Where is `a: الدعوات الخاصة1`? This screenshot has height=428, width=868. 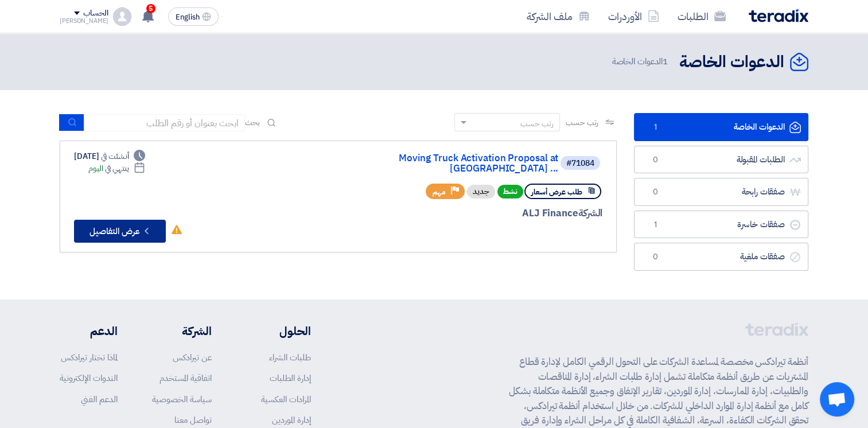 a: الدعوات الخاصة1 is located at coordinates (721, 127).